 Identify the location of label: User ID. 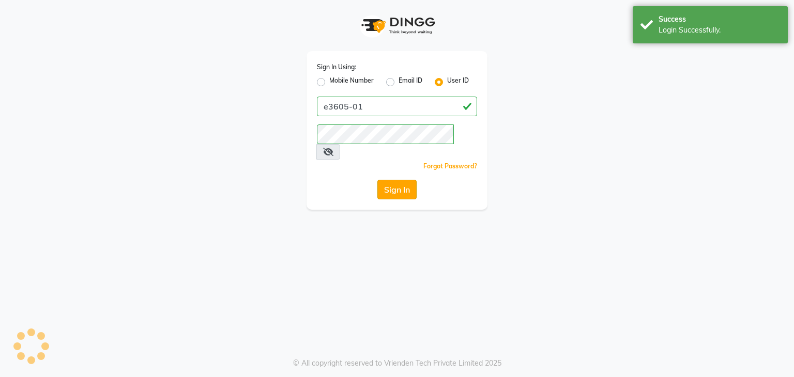
(458, 82).